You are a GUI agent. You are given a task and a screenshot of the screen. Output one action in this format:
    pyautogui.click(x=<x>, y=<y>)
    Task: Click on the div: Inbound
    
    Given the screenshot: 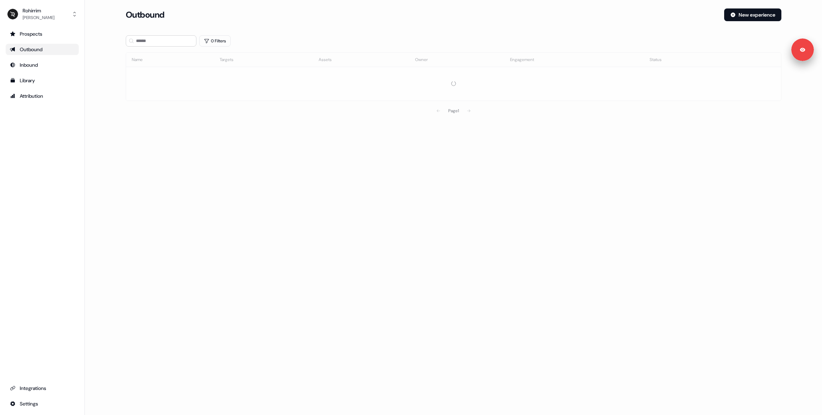 What is the action you would take?
    pyautogui.click(x=42, y=65)
    